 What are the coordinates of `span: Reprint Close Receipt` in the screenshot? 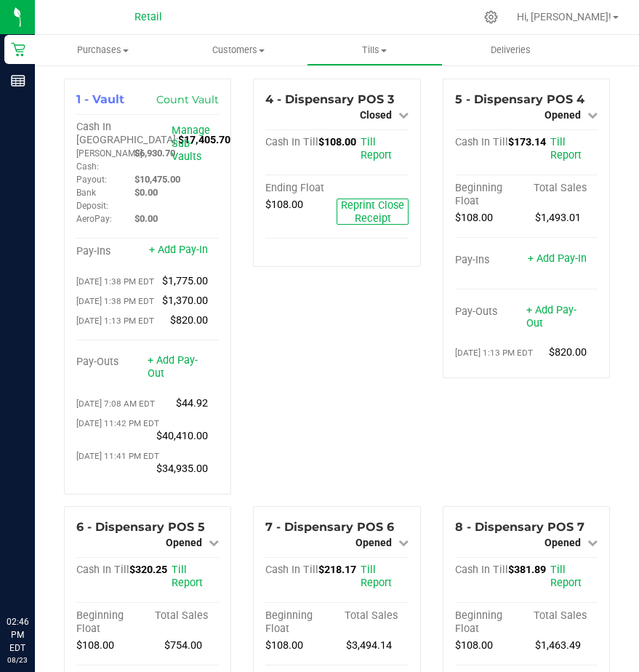 It's located at (372, 211).